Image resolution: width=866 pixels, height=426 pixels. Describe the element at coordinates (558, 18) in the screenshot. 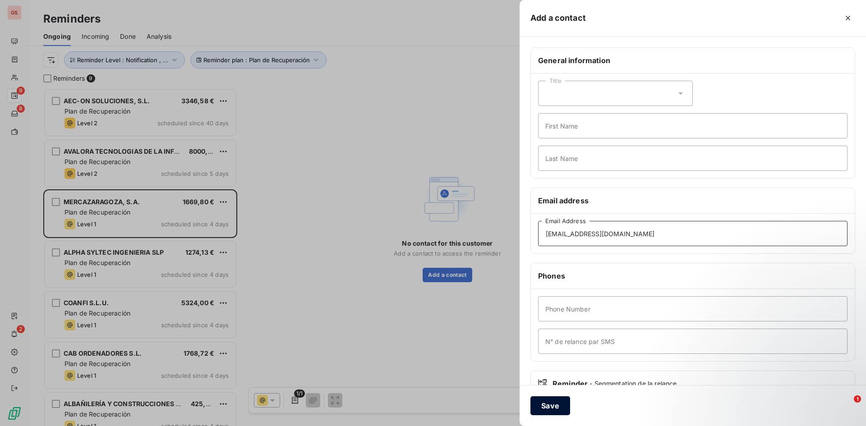

I see `h5: Add a contact` at that location.